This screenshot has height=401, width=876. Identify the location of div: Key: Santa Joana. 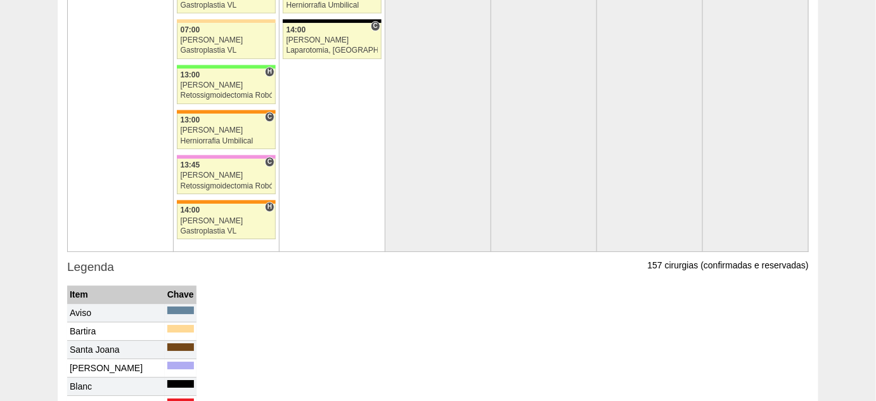
(181, 347).